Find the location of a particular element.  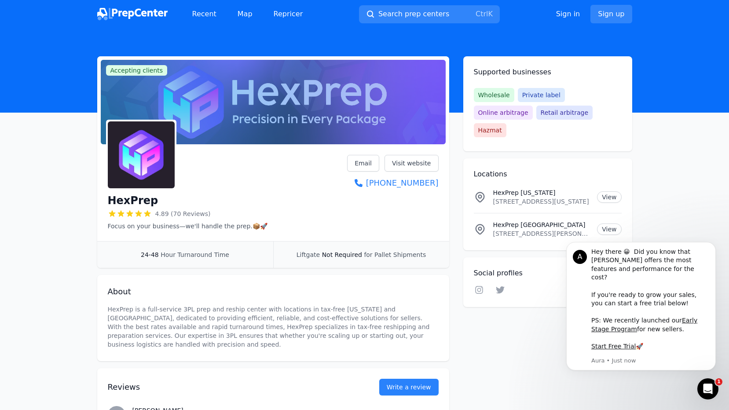

h2: Reviews is located at coordinates (229, 387).